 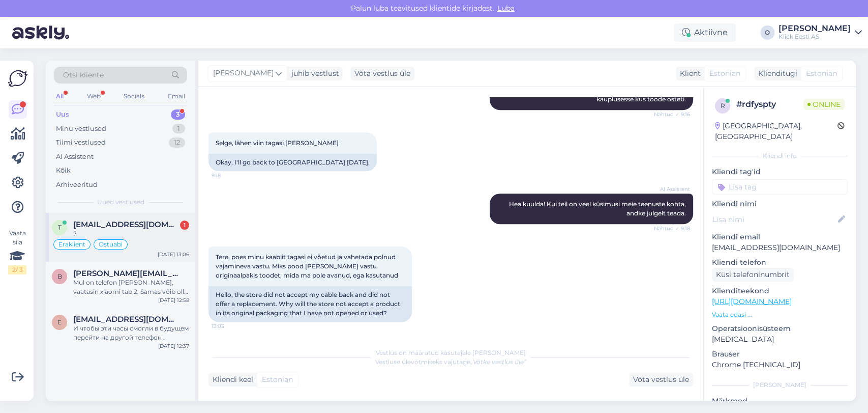 I want to click on p: Vaata edasi ..., so click(x=780, y=315).